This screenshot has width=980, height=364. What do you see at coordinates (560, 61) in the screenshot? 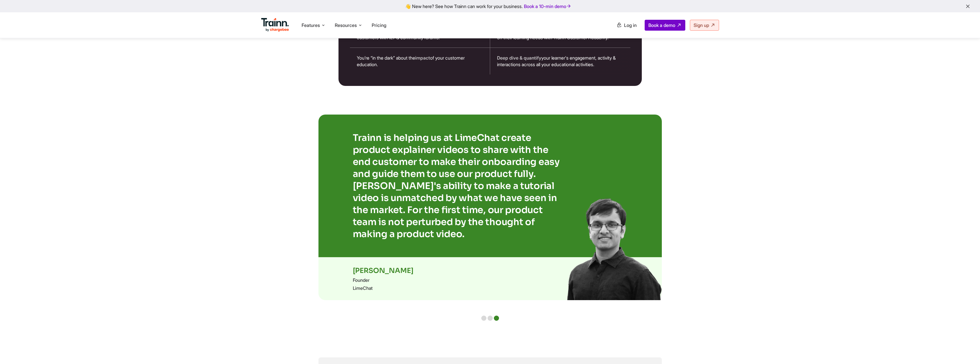
I see `div: your learner's engagement, activity & interactions across all your educational activities.` at bounding box center [560, 61].